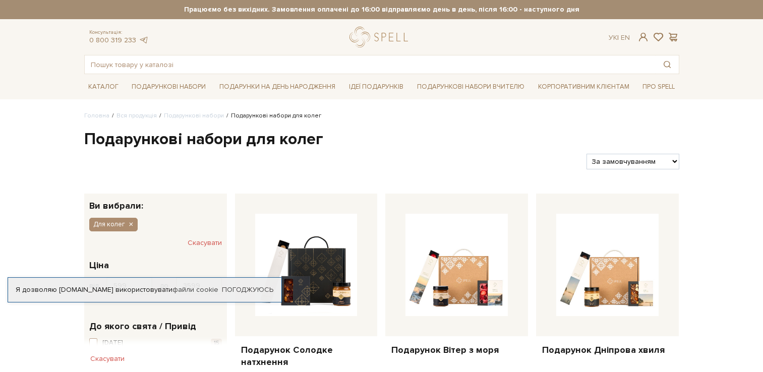 The width and height of the screenshot is (763, 372). What do you see at coordinates (381, 37) in the screenshot?
I see `a: logo` at bounding box center [381, 37].